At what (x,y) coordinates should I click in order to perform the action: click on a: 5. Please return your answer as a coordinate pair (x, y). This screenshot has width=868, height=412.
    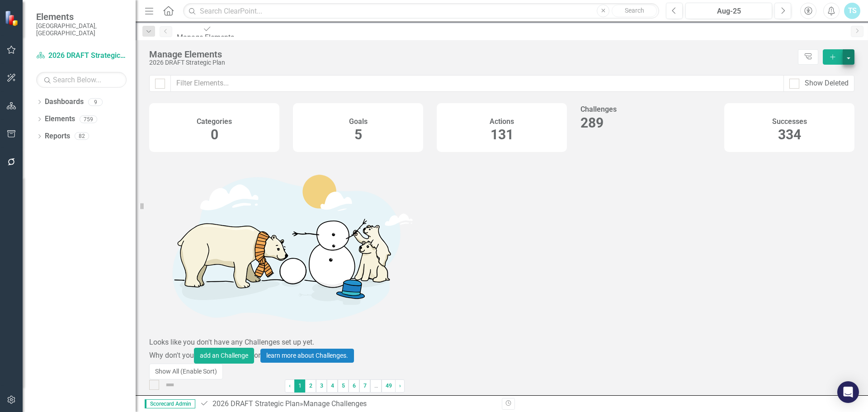
    Looking at the image, I should click on (343, 385).